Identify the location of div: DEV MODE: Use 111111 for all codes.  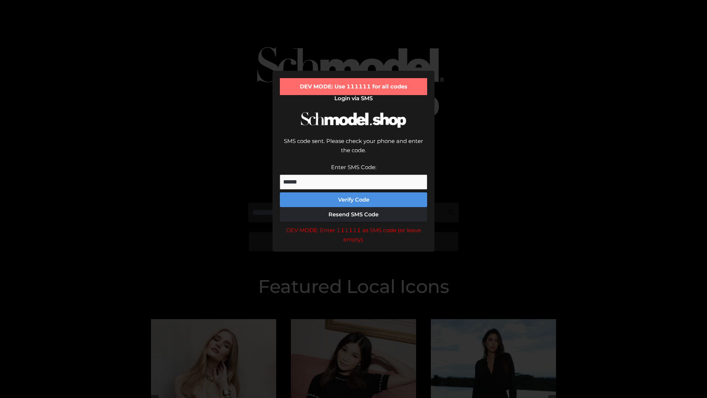
(353, 87).